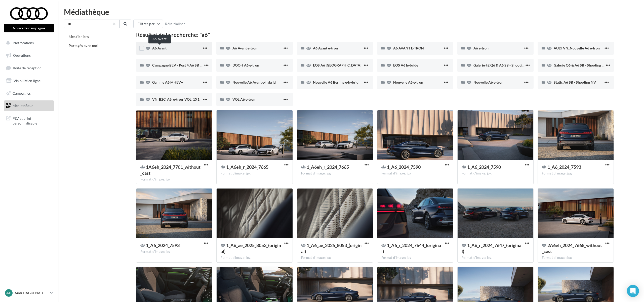 Image resolution: width=644 pixels, height=302 pixels. What do you see at coordinates (246, 65) in the screenshot?
I see `span: DOOH A6 e-tron` at bounding box center [246, 65].